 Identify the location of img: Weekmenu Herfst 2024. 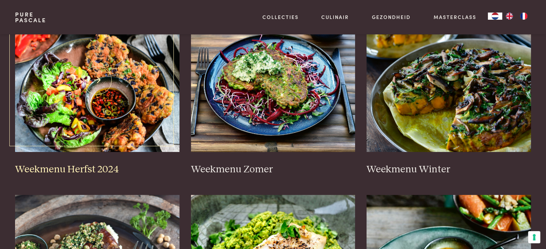
(97, 80).